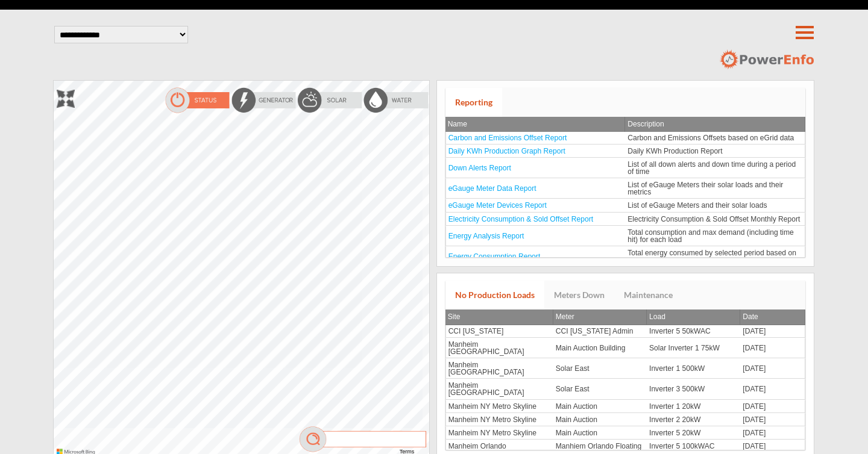 Image resolution: width=868 pixels, height=454 pixels. What do you see at coordinates (693, 407) in the screenshot?
I see `td: Inverter 1 20kW` at bounding box center [693, 407].